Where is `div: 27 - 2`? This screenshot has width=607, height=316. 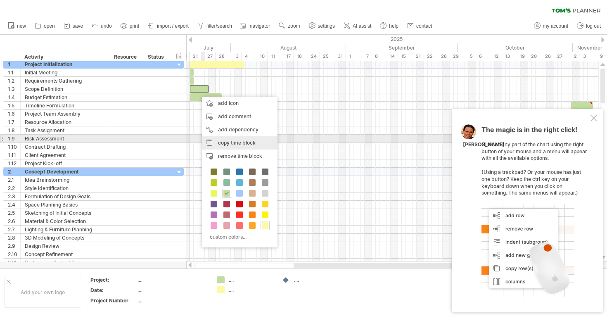 div: 27 - 2 is located at coordinates (567, 56).